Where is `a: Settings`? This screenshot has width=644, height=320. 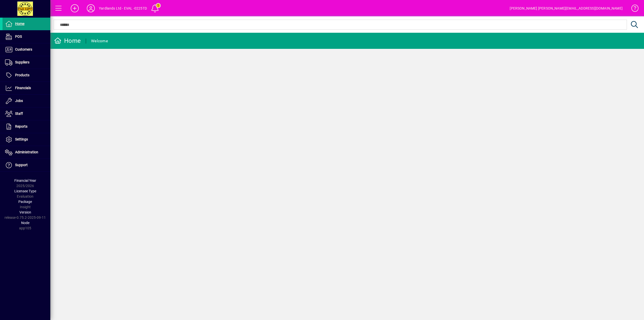 a: Settings is located at coordinates (27, 140).